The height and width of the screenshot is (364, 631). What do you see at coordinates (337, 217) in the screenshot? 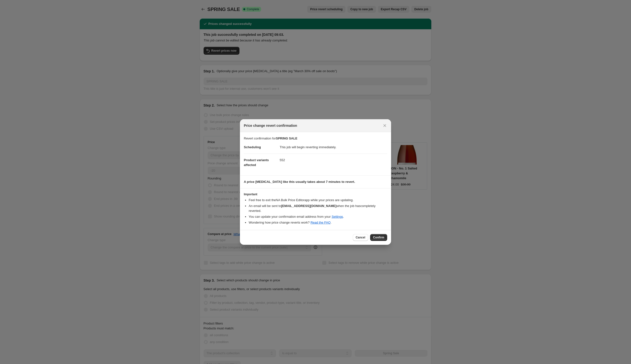
I see `a: Settings` at bounding box center [337, 217].